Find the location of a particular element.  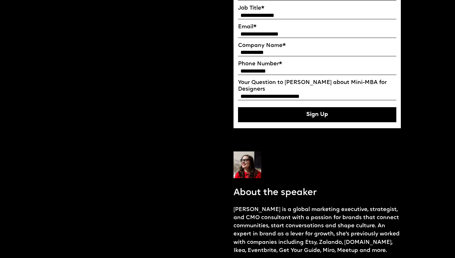

label: Phone Number is located at coordinates (317, 64).